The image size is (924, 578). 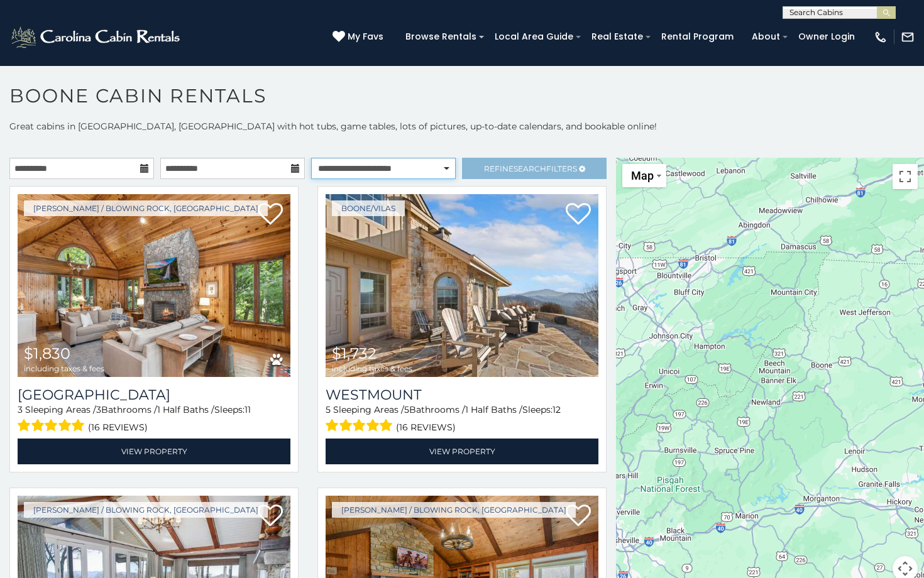 I want to click on img: phone-regular-white.png, so click(x=881, y=37).